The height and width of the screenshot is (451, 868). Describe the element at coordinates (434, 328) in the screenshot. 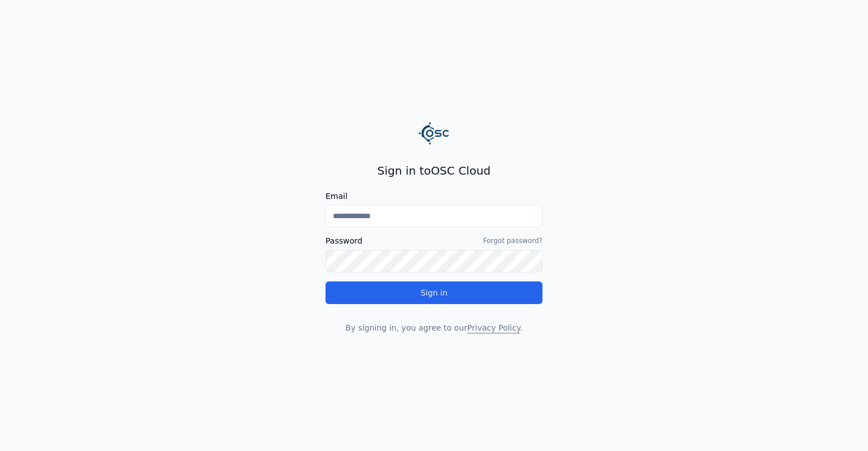

I see `p: By signing in, you agree to our .` at that location.